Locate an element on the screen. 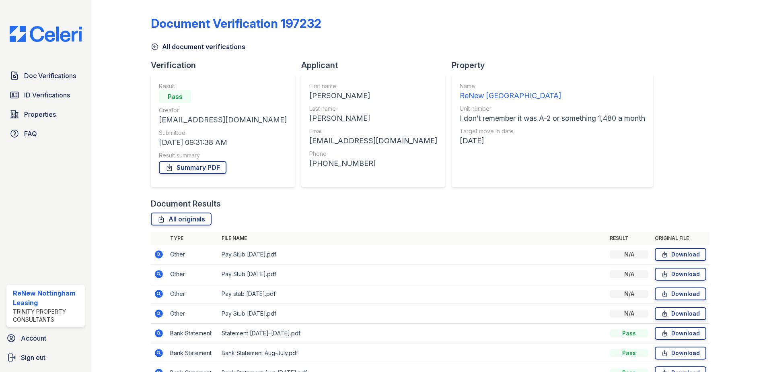 The width and height of the screenshot is (769, 372). div: Trinity Property Consultants is located at coordinates (47, 315).